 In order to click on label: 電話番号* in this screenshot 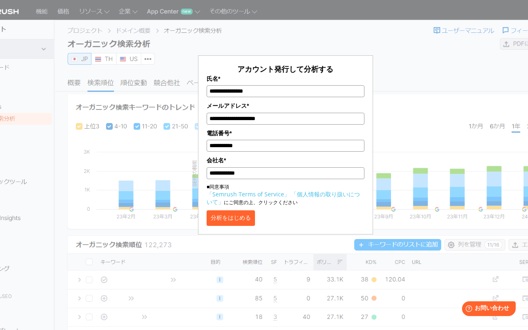, I will do `click(285, 133)`.